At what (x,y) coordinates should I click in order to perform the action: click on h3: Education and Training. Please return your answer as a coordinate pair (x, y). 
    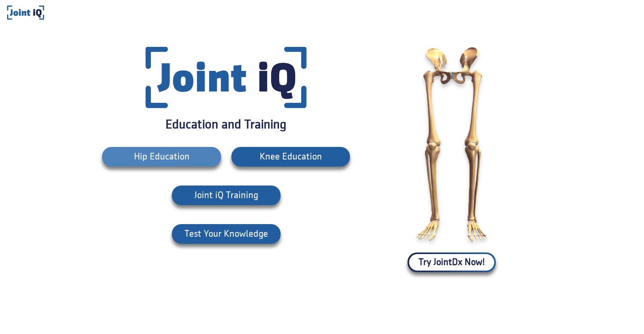
    Looking at the image, I should click on (226, 125).